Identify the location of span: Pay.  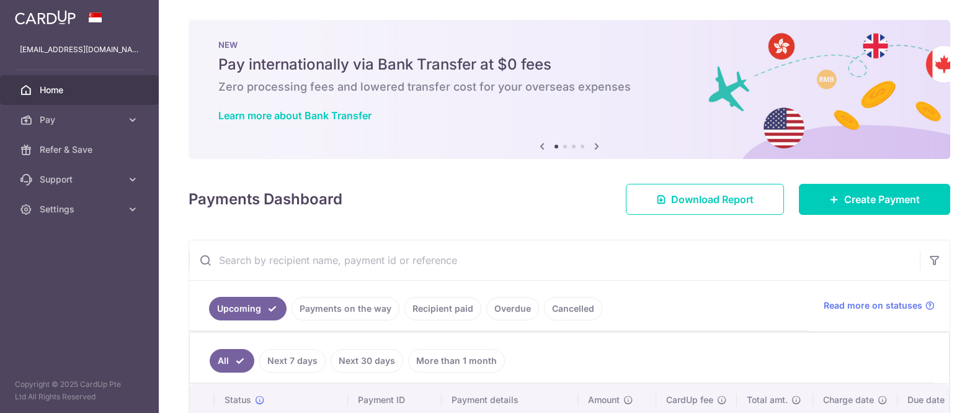
(81, 120).